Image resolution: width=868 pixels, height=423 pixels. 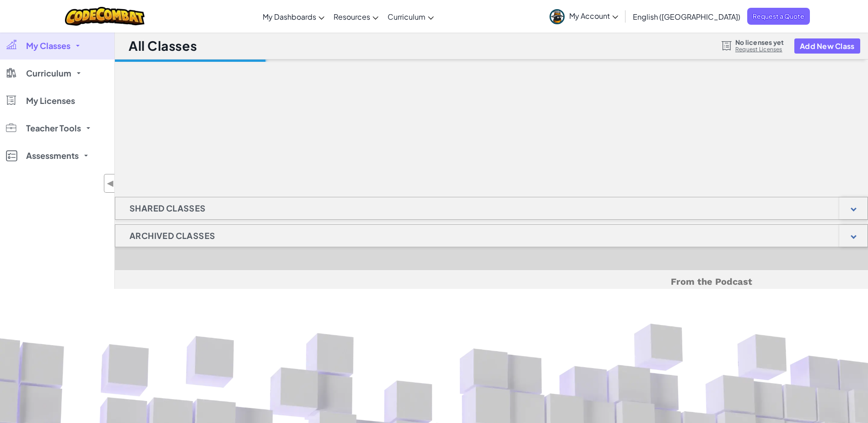 I want to click on a: Curriculum, so click(x=411, y=17).